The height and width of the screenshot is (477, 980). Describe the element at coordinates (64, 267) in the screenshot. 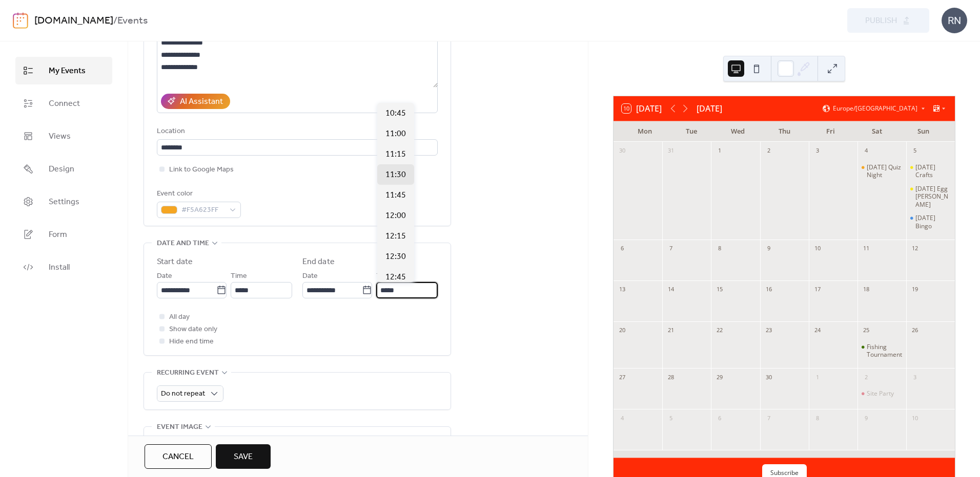

I see `a: Install` at that location.